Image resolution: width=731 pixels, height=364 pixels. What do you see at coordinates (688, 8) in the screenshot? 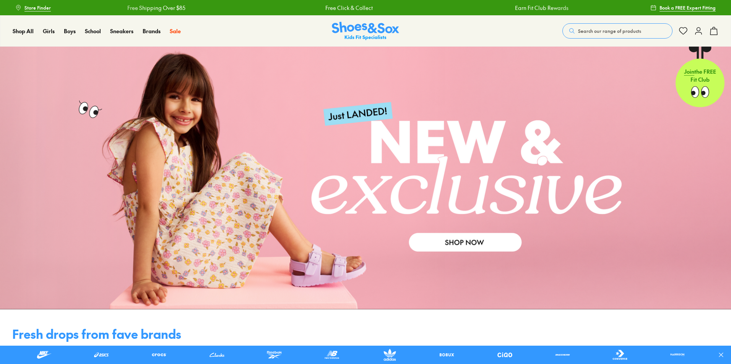
I see `span: Book a FREE Expert Fitting` at bounding box center [688, 8].